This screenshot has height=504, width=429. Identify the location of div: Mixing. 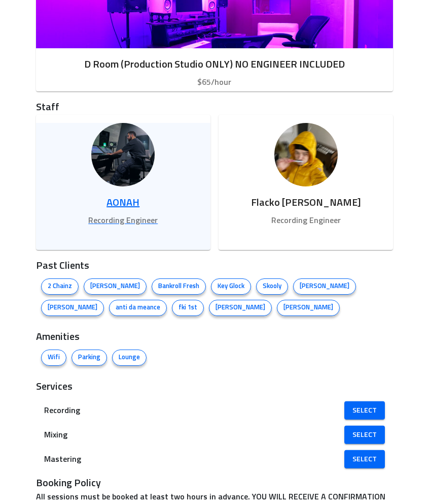
(214, 435).